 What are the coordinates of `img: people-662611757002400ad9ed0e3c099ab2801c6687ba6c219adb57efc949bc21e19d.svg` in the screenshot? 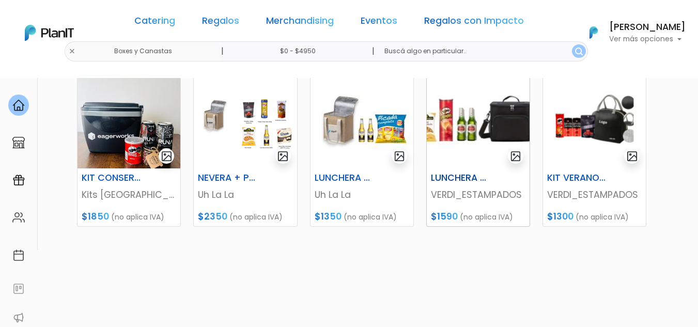 It's located at (19, 217).